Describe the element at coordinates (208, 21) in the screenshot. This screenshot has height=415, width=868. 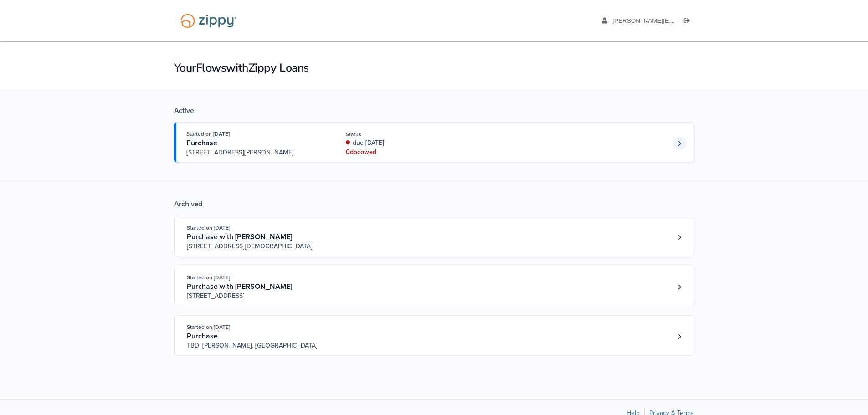
I see `img: Logo` at that location.